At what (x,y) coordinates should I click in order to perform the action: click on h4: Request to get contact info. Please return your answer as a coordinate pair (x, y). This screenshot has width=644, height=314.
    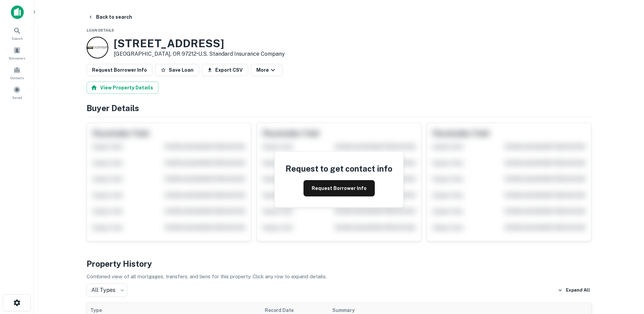
    Looking at the image, I should click on (339, 169).